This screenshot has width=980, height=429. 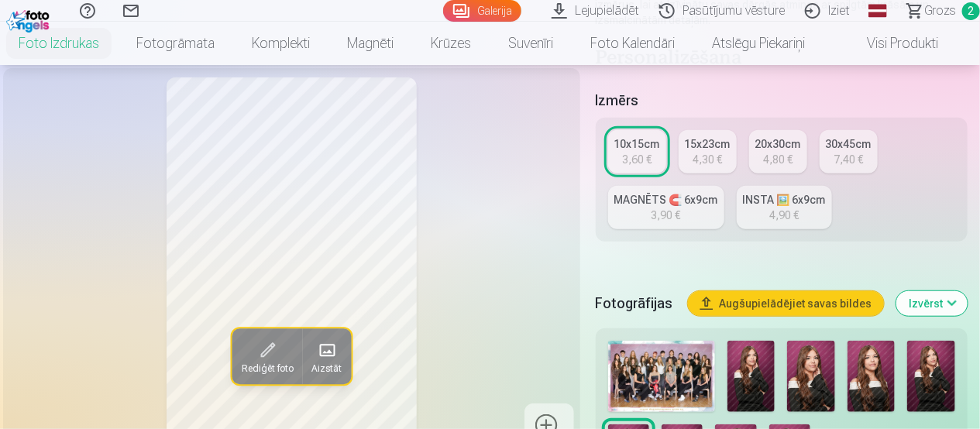 What do you see at coordinates (707, 152) in the screenshot?
I see `a: 15x23cm4,30 €` at bounding box center [707, 152].